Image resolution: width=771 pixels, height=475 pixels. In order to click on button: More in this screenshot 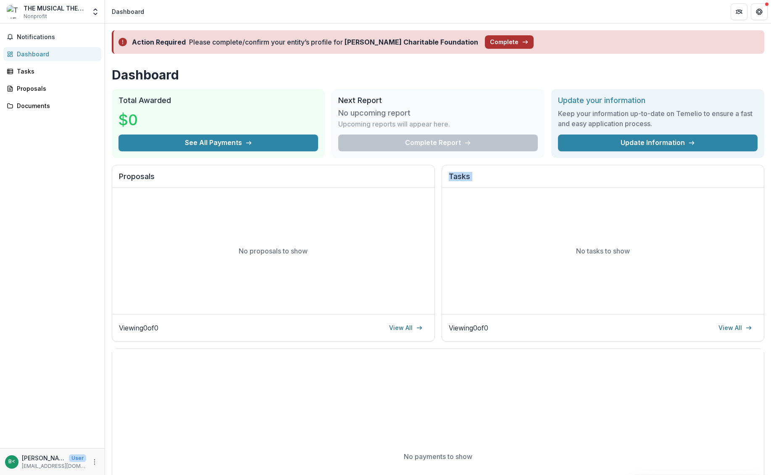, I will do `click(95, 462)`.